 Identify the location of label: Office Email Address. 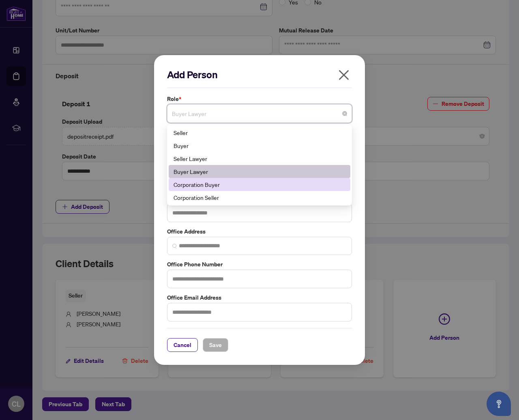
(260, 298).